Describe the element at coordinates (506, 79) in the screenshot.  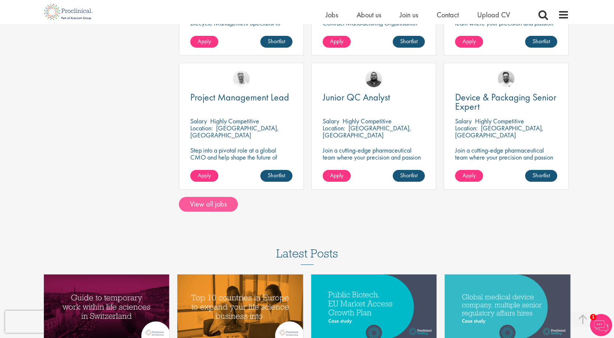
I see `a: Emile De Beer` at that location.